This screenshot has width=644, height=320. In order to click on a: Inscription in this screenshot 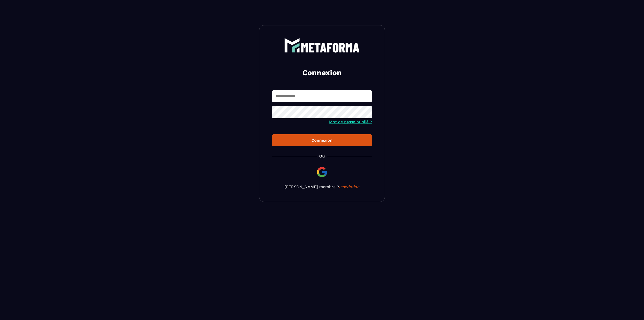, I will do `click(350, 187)`.